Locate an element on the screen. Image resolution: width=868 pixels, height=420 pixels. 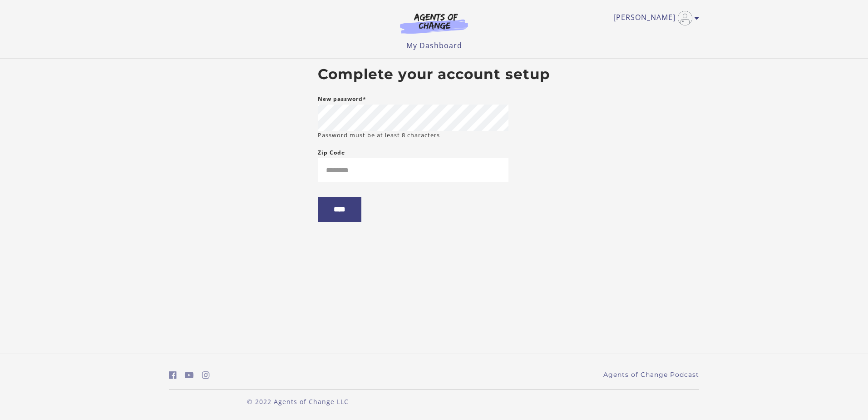
h2: Complete your account setup is located at coordinates (434, 74).